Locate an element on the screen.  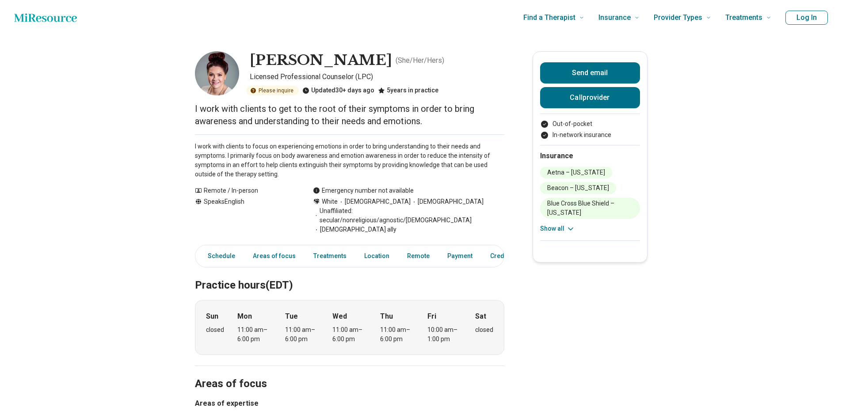
div: Please inquire is located at coordinates (272, 91).